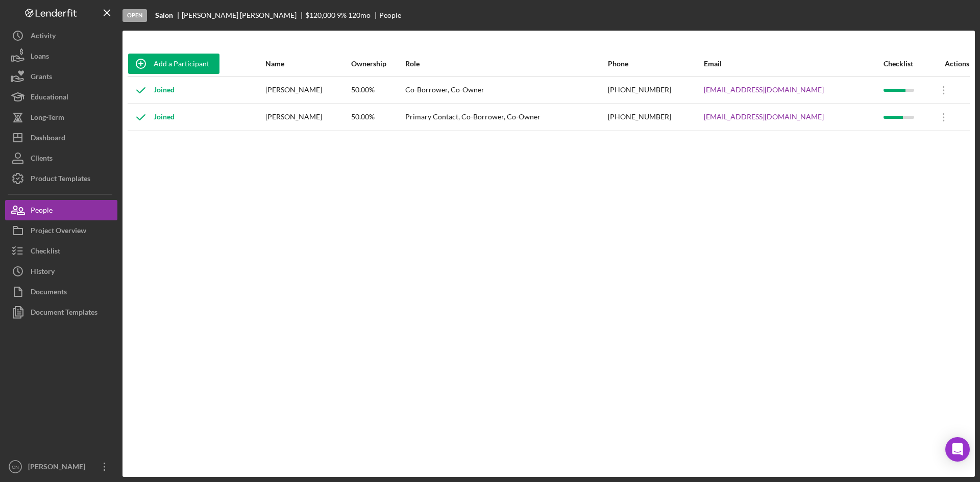 The image size is (980, 482). What do you see at coordinates (61, 56) in the screenshot?
I see `a: Loans` at bounding box center [61, 56].